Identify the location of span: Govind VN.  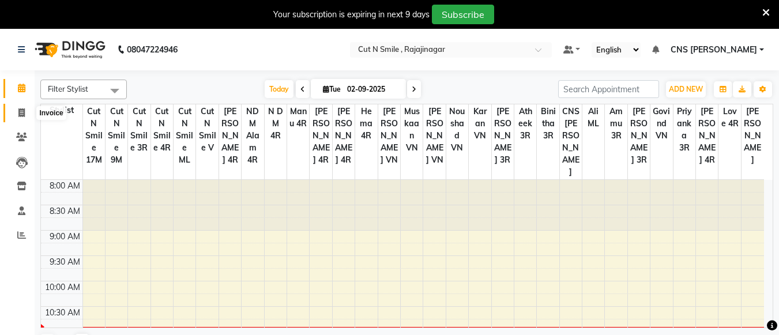
(661, 123).